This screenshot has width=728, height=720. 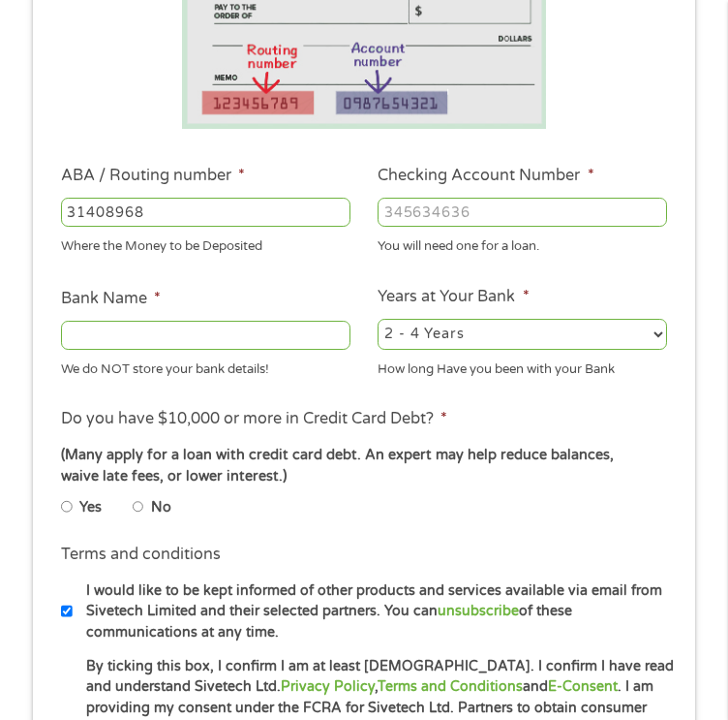 What do you see at coordinates (206, 366) in the screenshot?
I see `div: We do NOT store your bank details!` at bounding box center [206, 366].